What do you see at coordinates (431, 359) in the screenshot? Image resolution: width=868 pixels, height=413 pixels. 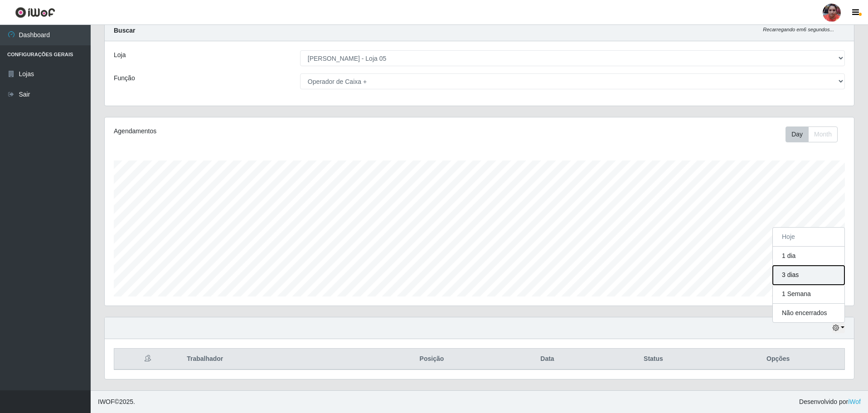 I see `th: Posição` at bounding box center [431, 359].